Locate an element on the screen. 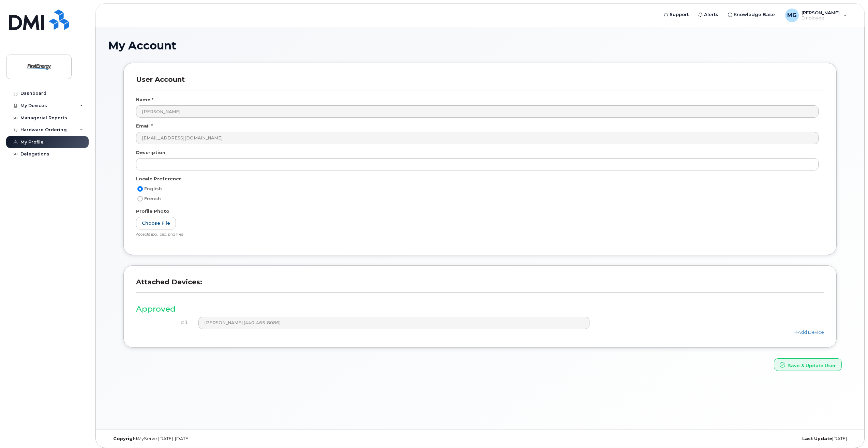  input: French is located at coordinates (140, 199).